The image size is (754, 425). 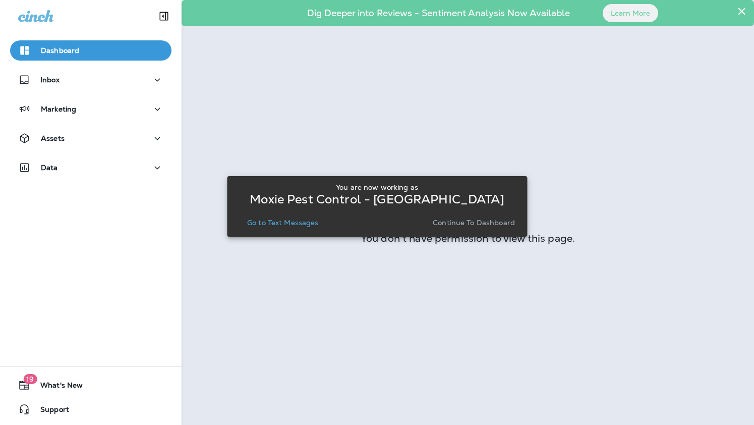 What do you see at coordinates (91, 50) in the screenshot?
I see `button: Dashboard` at bounding box center [91, 50].